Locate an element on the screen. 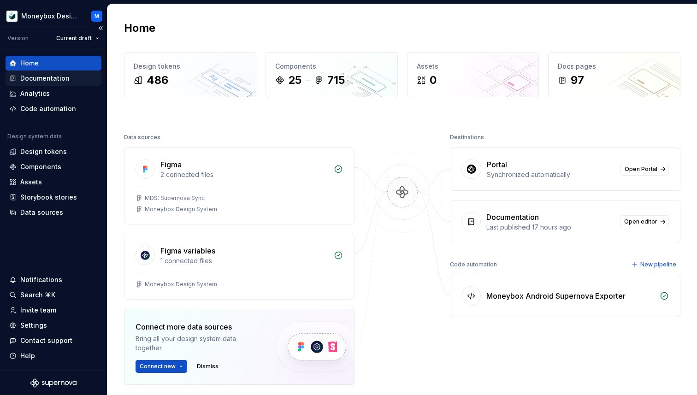 The image size is (697, 395). div: 97 is located at coordinates (577, 80).